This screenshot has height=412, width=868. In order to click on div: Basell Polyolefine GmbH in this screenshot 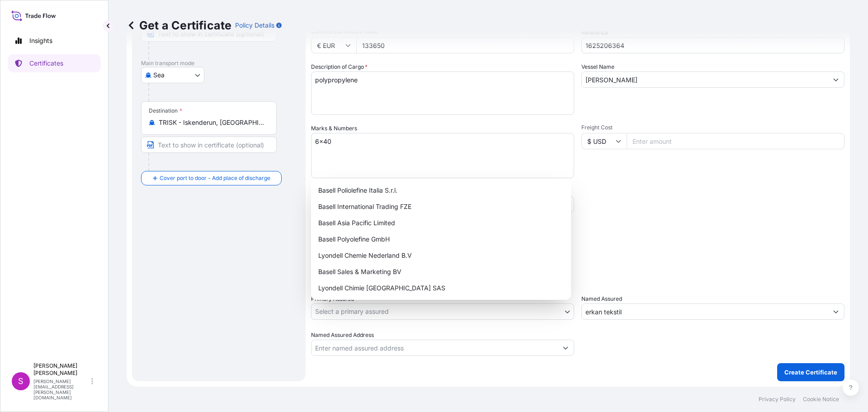, I will do `click(440, 239)`.